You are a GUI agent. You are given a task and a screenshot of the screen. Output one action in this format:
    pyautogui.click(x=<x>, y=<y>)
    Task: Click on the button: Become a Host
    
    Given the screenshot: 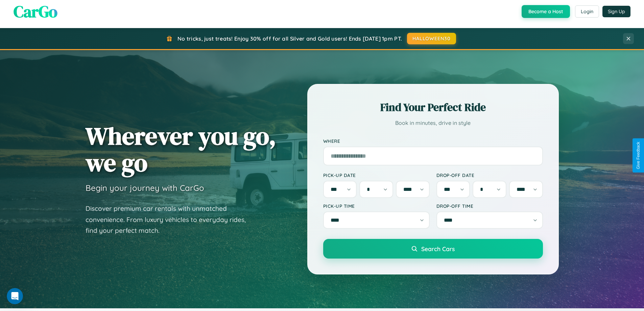 What is the action you would take?
    pyautogui.click(x=545, y=12)
    